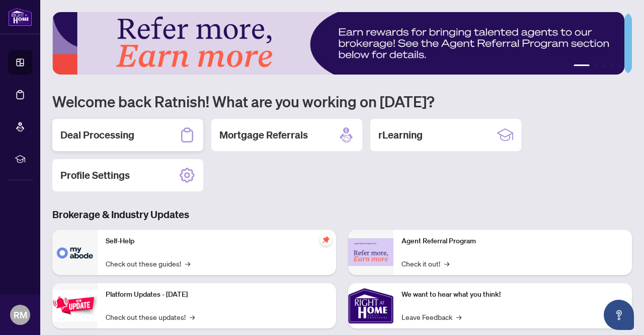 The width and height of the screenshot is (644, 335). I want to click on button: 5, so click(620, 66).